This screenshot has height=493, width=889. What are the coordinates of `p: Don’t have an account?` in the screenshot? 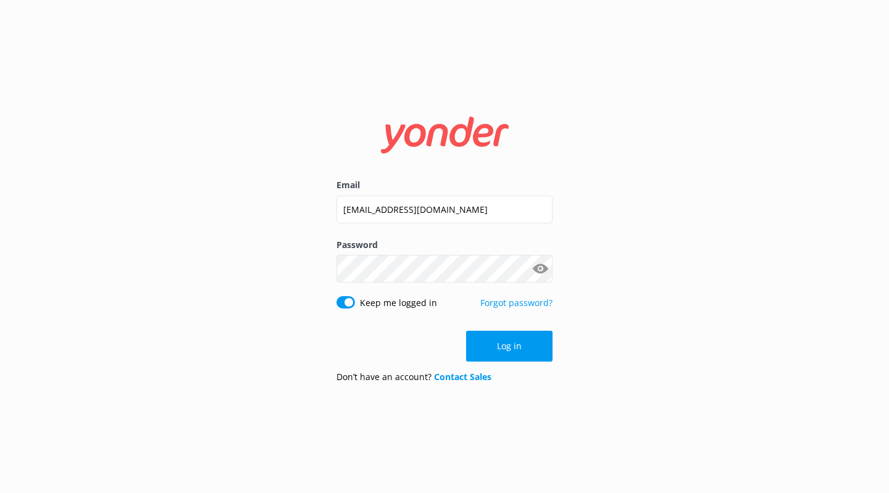 It's located at (414, 377).